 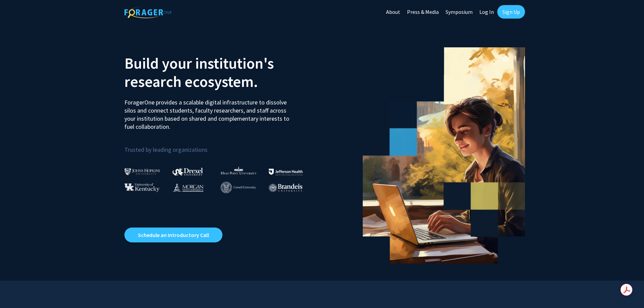 I want to click on a: Opens in a new tab, so click(x=173, y=235).